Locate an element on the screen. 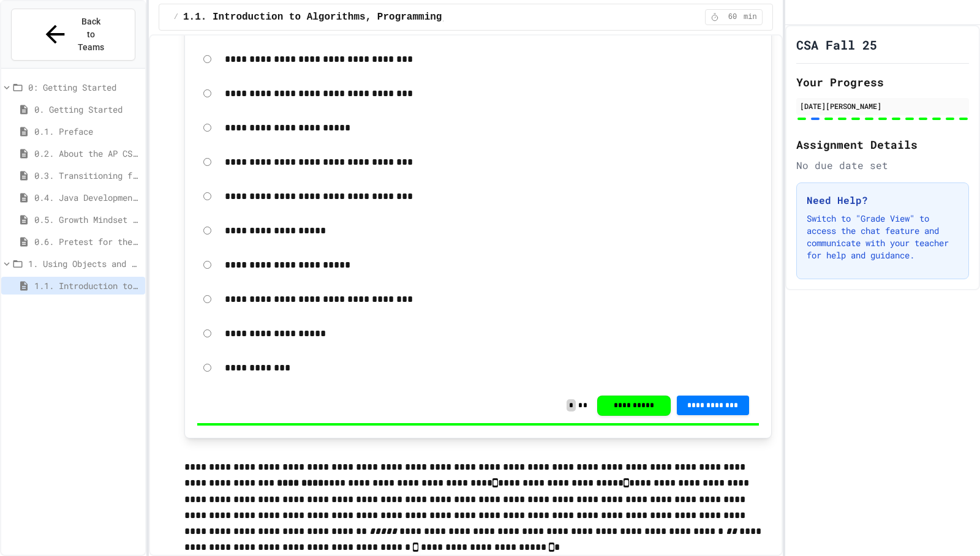 This screenshot has height=556, width=980. span: 0.2. About the AP CSA Exam is located at coordinates (87, 153).